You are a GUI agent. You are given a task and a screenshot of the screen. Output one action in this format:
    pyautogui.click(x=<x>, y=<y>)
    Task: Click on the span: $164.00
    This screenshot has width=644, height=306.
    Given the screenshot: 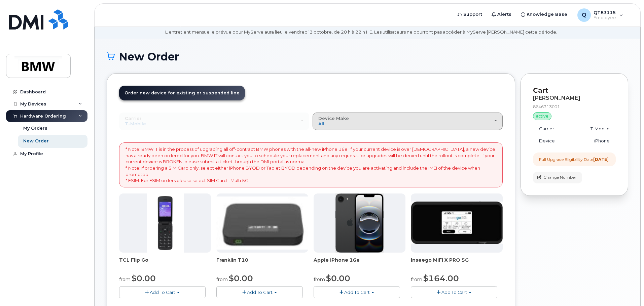 What is the action you would take?
    pyautogui.click(x=441, y=278)
    